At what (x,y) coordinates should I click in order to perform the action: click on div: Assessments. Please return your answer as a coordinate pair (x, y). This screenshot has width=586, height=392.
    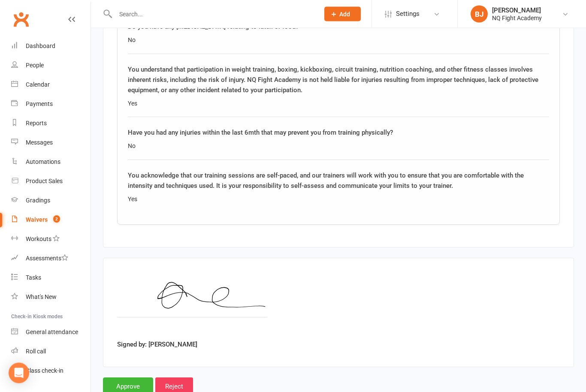
    Looking at the image, I should click on (47, 258).